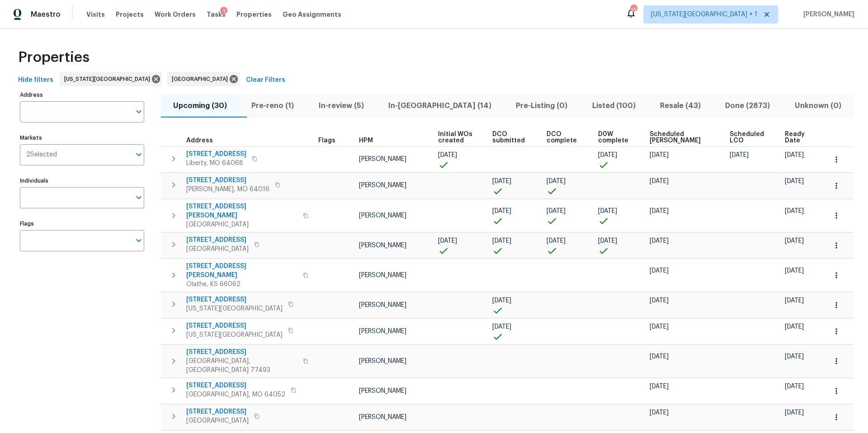 Image resolution: width=868 pixels, height=433 pixels. Describe the element at coordinates (272, 106) in the screenshot. I see `span: Pre-reno (1)` at that location.